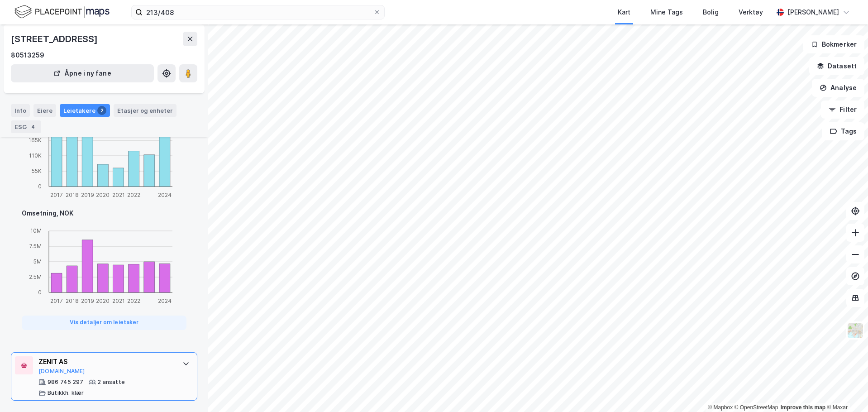 The image size is (868, 412). I want to click on div: 2 ansatte, so click(112, 382).